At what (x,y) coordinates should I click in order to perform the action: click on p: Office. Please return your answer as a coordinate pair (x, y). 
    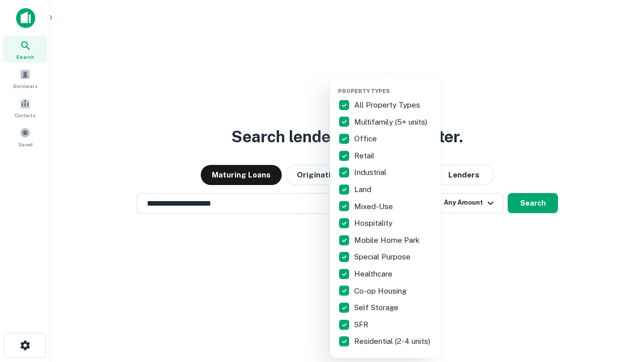
    Looking at the image, I should click on (366, 139).